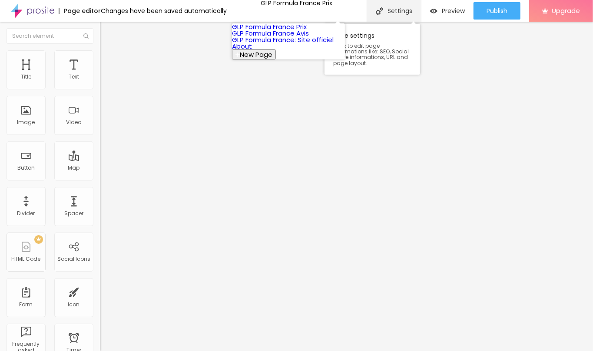  Describe the element at coordinates (164, 11) in the screenshot. I see `div: Changes have been saved automatically` at that location.